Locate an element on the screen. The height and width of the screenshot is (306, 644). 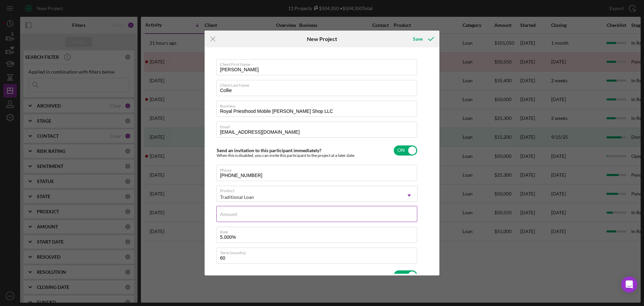
label: Phone is located at coordinates (319, 169).